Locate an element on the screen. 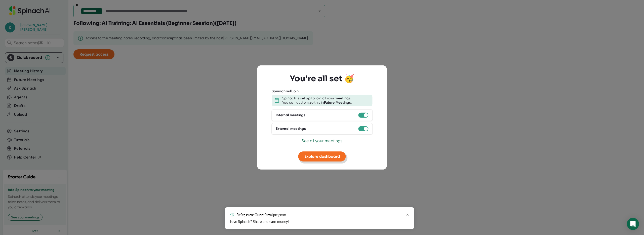 This screenshot has width=644, height=235. div: You can customize this in . is located at coordinates (317, 103).